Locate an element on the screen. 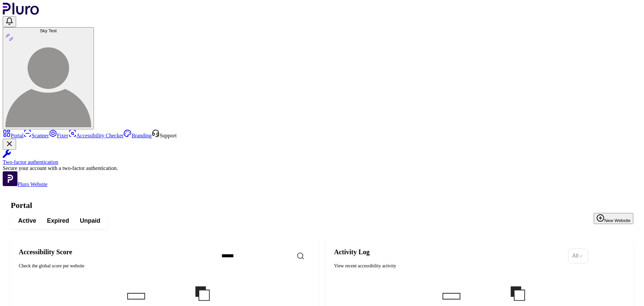  div: Secure your account with a two-factor authentication. is located at coordinates (322, 169).